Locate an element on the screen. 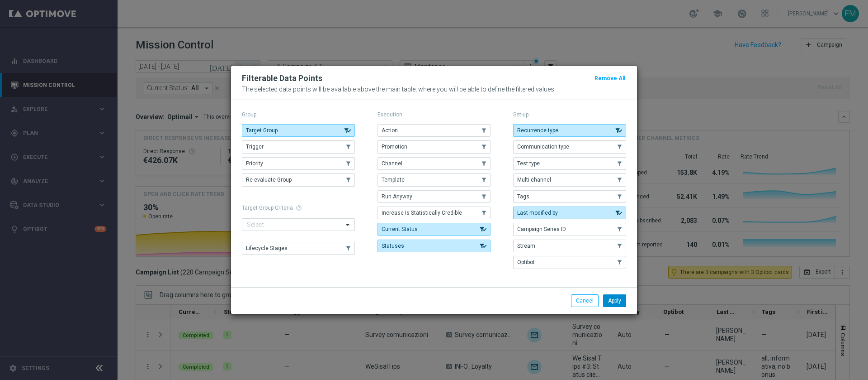  span: Stream is located at coordinates (526, 246).